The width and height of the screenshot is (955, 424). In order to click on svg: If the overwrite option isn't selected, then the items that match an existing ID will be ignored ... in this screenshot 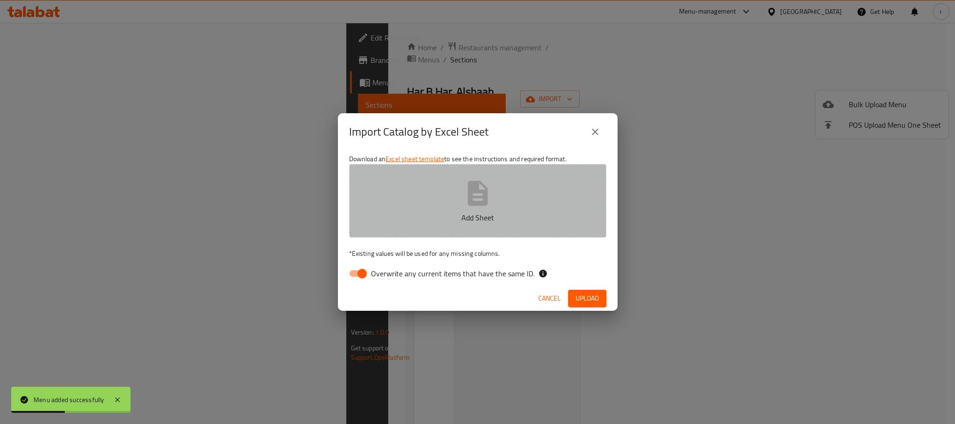, I will do `click(543, 274)`.